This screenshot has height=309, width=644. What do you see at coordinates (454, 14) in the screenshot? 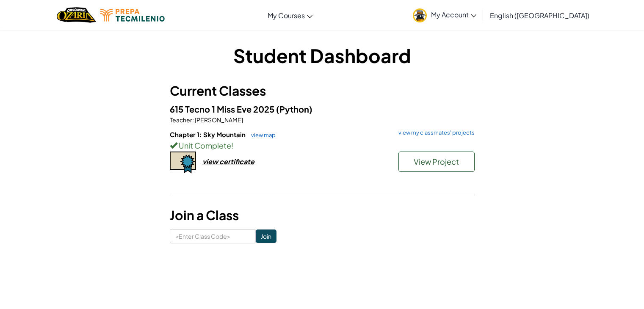
I see `span: My Account` at bounding box center [454, 14].